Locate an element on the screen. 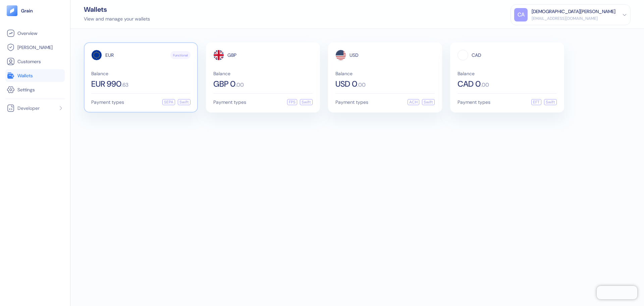  img: logo-tablet-V2.svg is located at coordinates (12, 11).